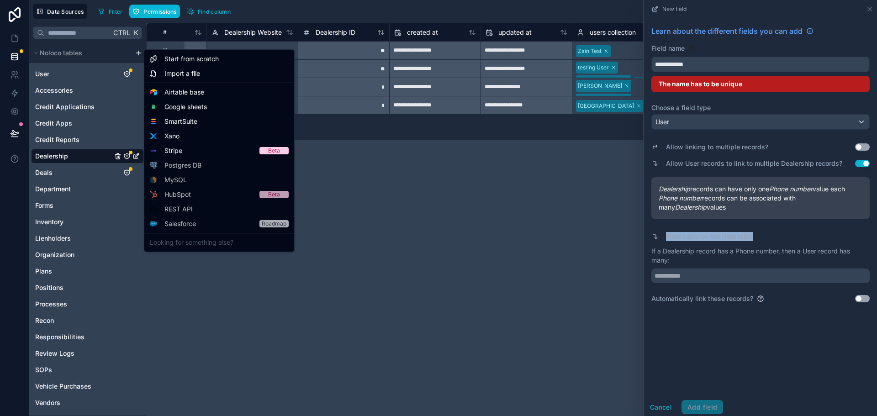  I want to click on span: Xano, so click(172, 136).